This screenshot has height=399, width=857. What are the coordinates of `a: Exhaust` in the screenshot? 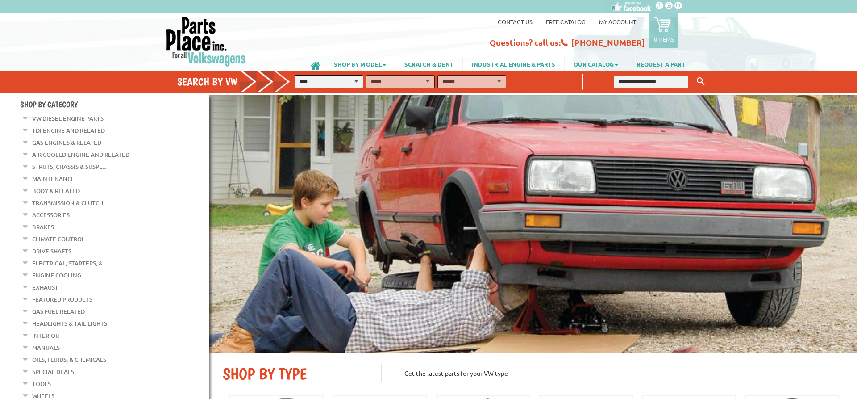 It's located at (45, 287).